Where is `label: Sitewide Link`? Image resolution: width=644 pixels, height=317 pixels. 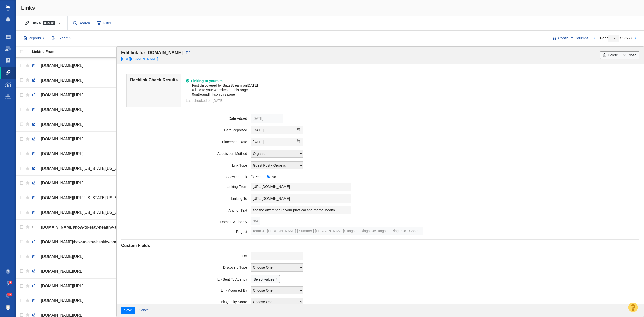 label: Sitewide Link is located at coordinates (186, 176).